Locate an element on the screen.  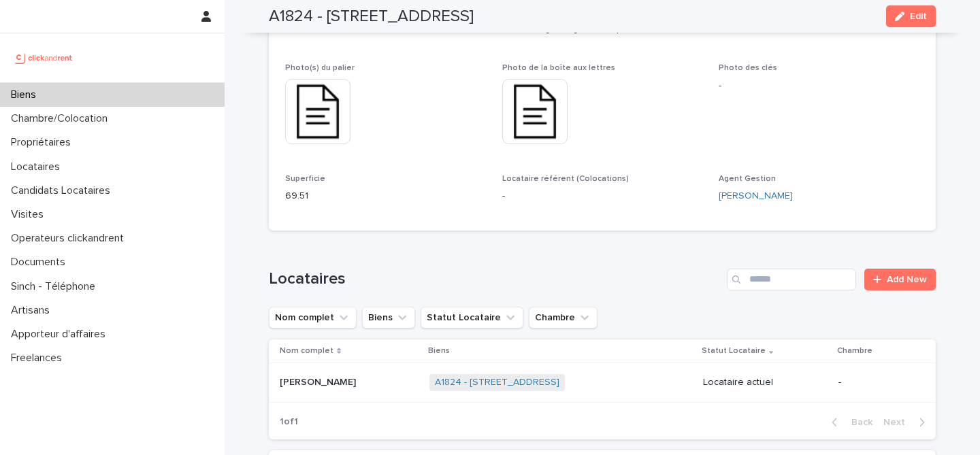
span: Next is located at coordinates (898, 423).